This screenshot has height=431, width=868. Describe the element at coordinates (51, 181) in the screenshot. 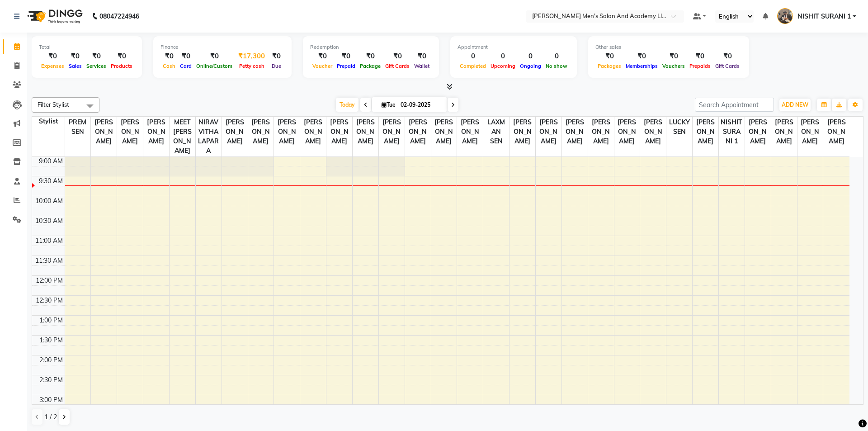

I see `div: 9:30 AM` at that location.